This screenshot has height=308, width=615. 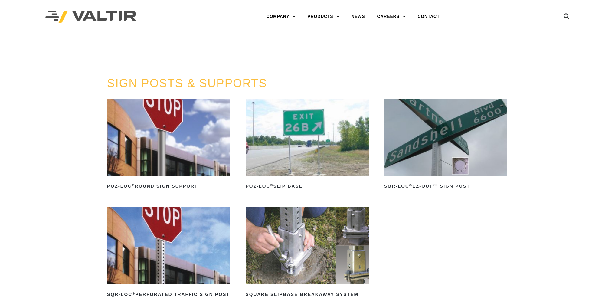 I want to click on a: SQR-LOC®EZ-Out™ Sign Post, so click(x=446, y=145).